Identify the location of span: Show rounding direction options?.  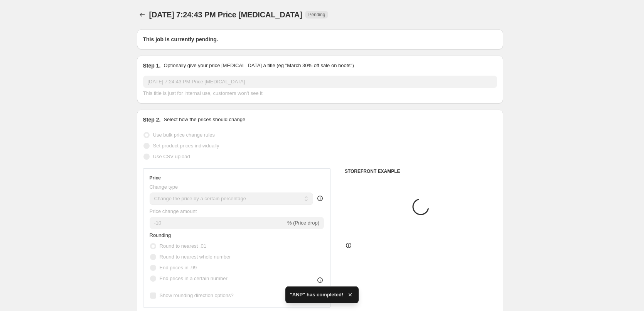
(197, 296).